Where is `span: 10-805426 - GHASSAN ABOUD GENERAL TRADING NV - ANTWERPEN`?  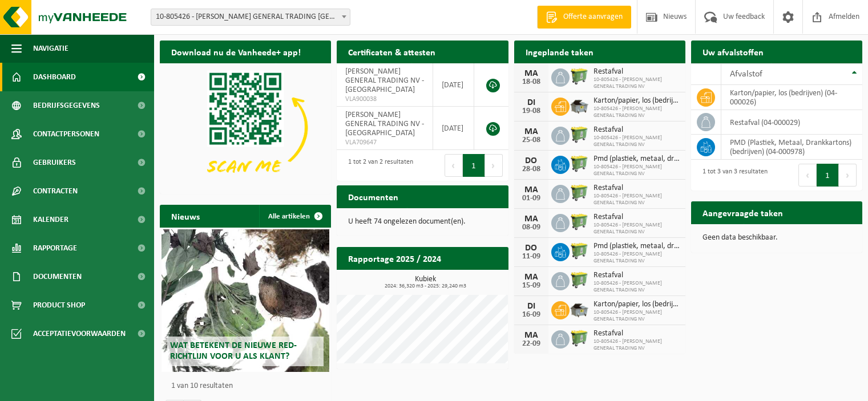 span: 10-805426 - GHASSAN ABOUD GENERAL TRADING NV - ANTWERPEN is located at coordinates (250, 17).